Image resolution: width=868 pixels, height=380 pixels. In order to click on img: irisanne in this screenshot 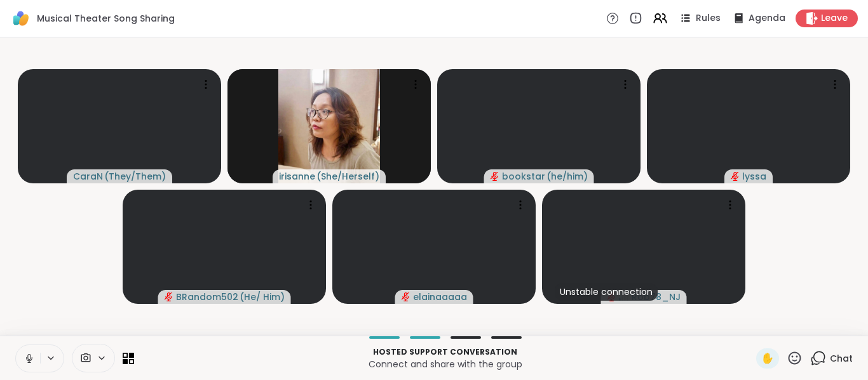, I will do `click(329, 126)`.